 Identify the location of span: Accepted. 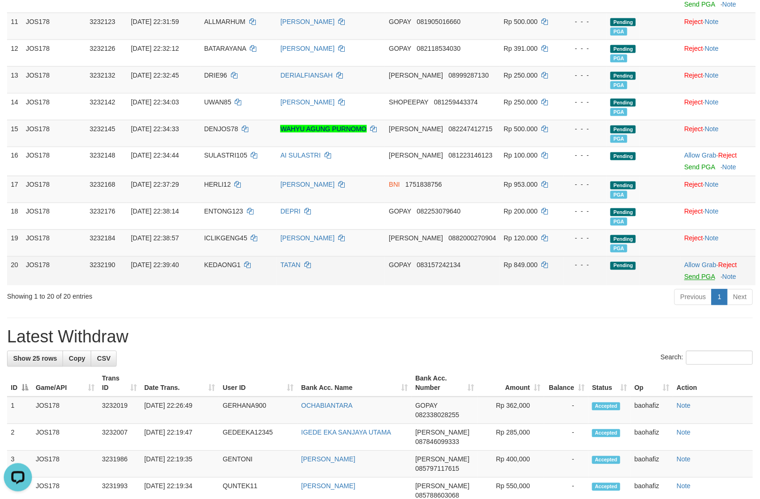
(606, 406).